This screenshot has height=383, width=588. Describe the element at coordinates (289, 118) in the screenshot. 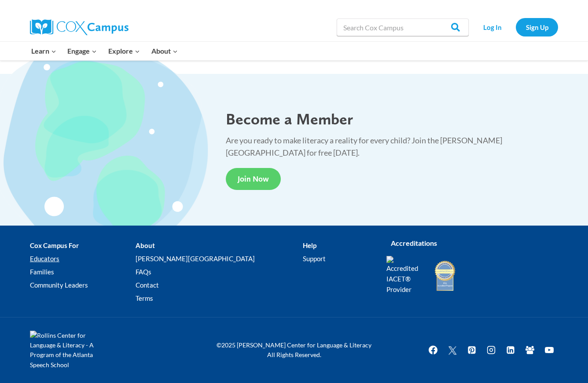

I see `span: Become a Member` at that location.